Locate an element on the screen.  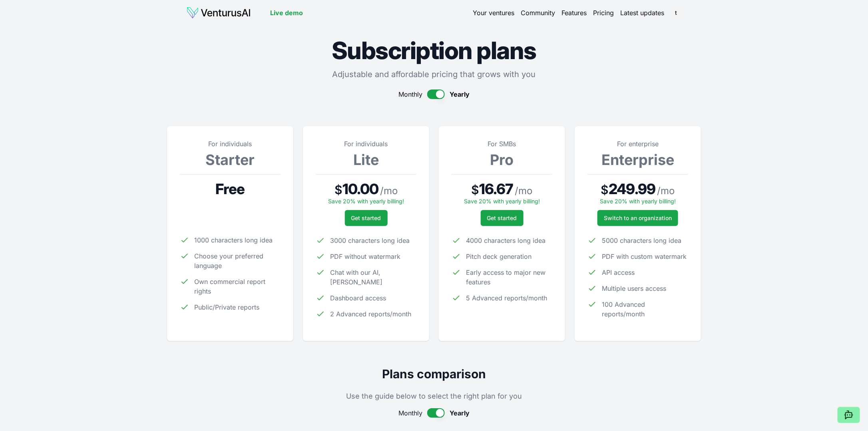
a: Live demo is located at coordinates (286, 13).